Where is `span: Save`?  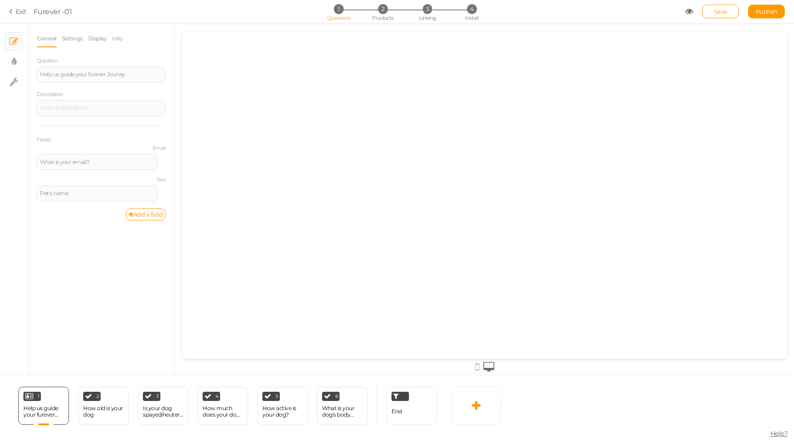
span: Save is located at coordinates (721, 11).